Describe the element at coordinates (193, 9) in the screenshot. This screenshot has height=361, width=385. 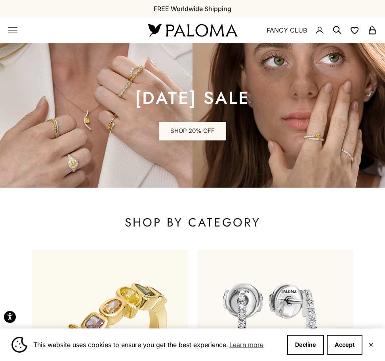
I see `p: FREE Worldwide Shipping` at that location.